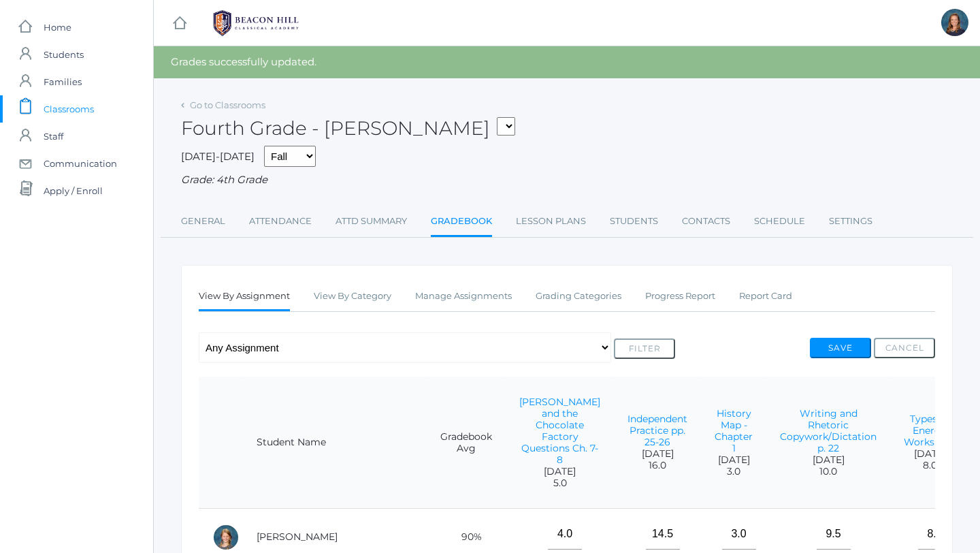 This screenshot has width=980, height=553. I want to click on button: Save, so click(841, 348).